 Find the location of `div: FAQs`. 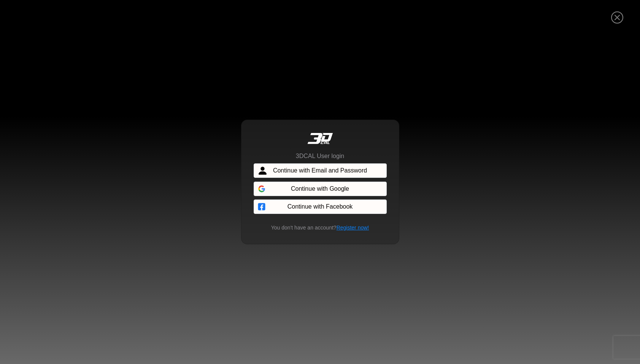

div: FAQs is located at coordinates (75, 236).